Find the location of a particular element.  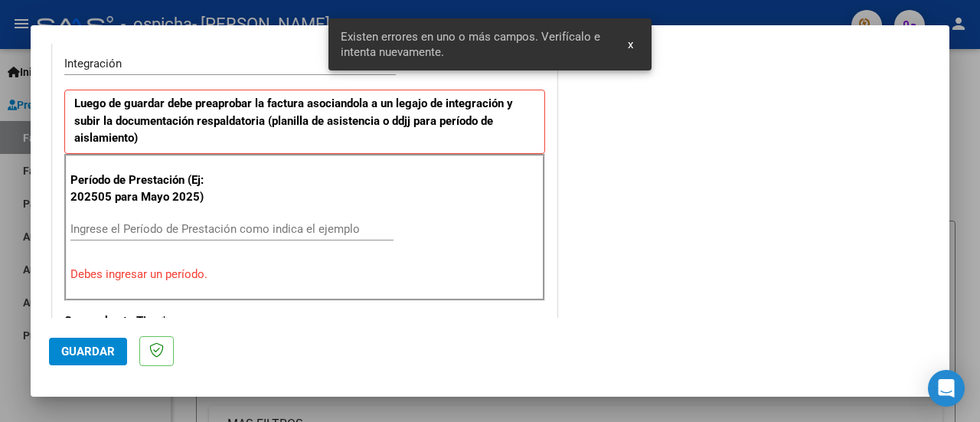

p: Debes ingresar un período. is located at coordinates (304, 275).